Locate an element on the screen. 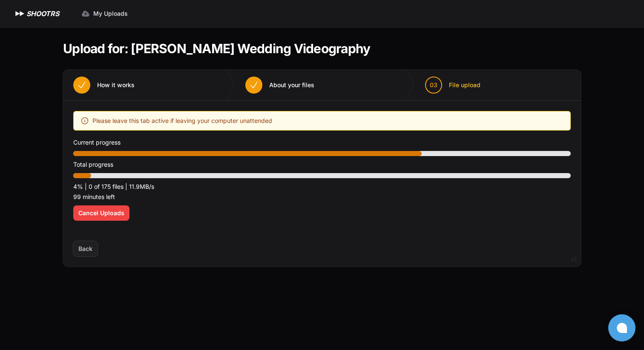  p: Current progress is located at coordinates (322, 143).